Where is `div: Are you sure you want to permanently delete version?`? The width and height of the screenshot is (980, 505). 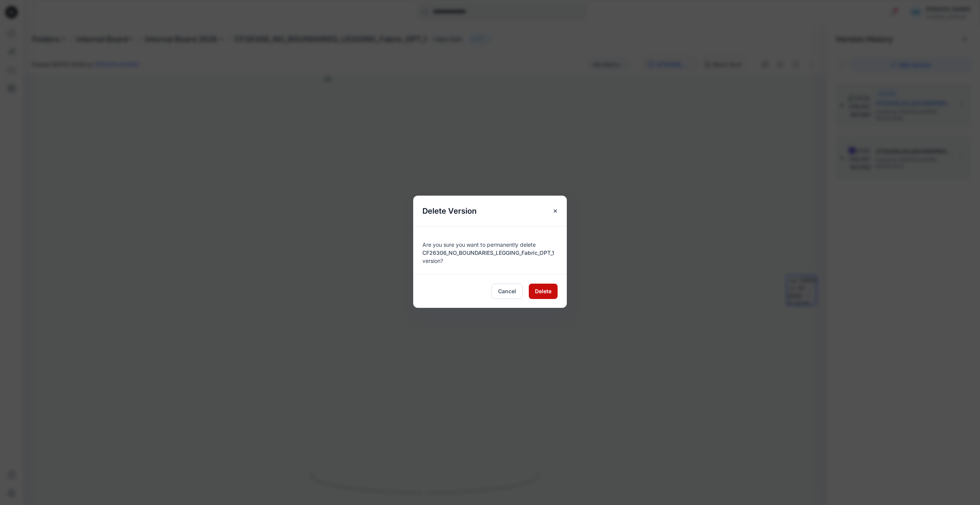
div: Are you sure you want to permanently delete version? is located at coordinates (490, 250).